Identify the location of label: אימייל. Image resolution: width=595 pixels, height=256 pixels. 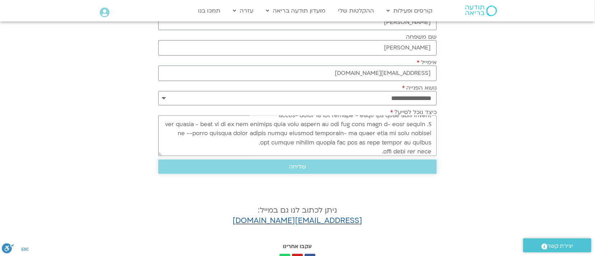
(426, 62).